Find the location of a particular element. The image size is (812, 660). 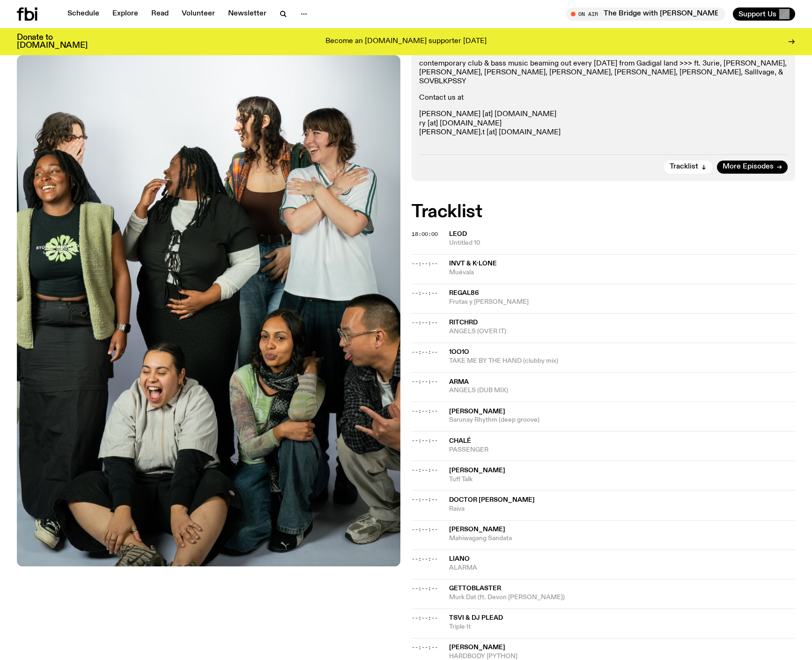

a: Schedule is located at coordinates (84, 14).